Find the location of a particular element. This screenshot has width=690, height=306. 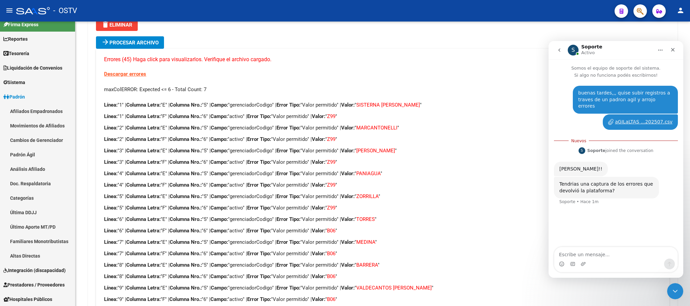

div: joined the conversation is located at coordinates (72, 110).